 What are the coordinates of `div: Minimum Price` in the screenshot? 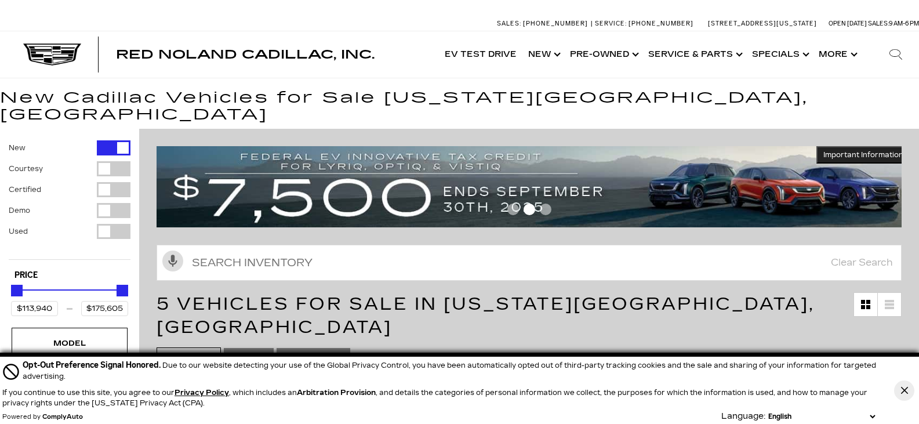 It's located at (17, 291).